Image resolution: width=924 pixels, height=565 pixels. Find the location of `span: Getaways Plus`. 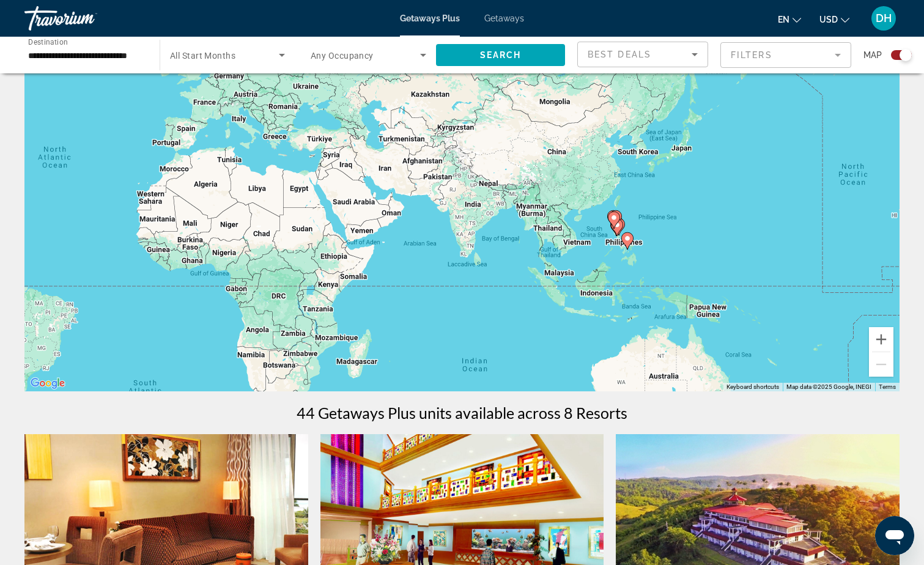

span: Getaways Plus is located at coordinates (430, 18).